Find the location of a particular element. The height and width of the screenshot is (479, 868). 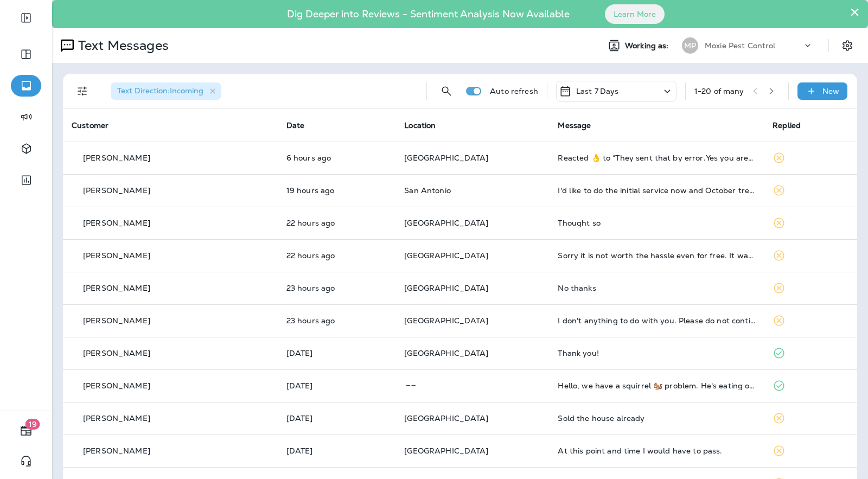

span: San Antonio is located at coordinates (427, 190).